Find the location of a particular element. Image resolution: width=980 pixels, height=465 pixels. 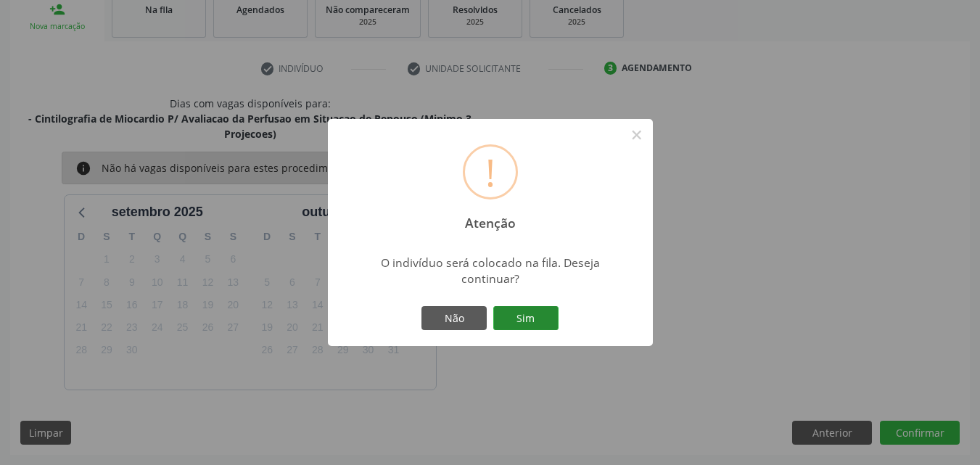

h2: Atenção is located at coordinates (490, 217).